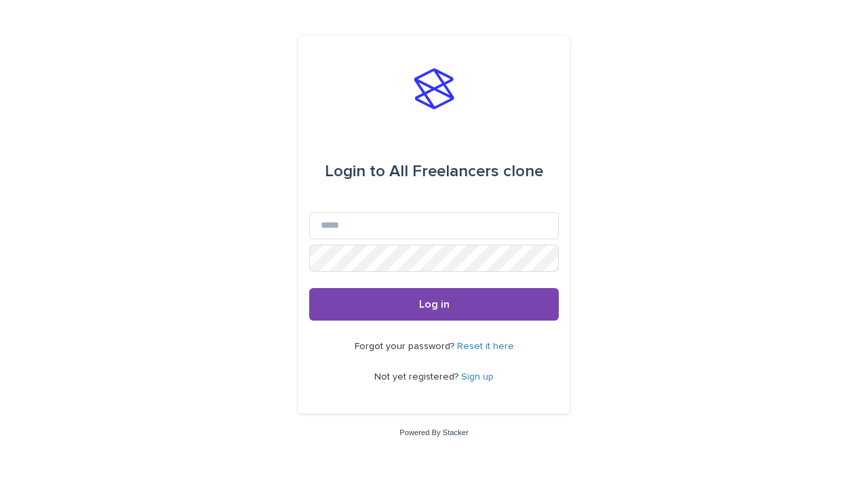  Describe the element at coordinates (434, 171) in the screenshot. I see `div: All Freelancers clone` at that location.